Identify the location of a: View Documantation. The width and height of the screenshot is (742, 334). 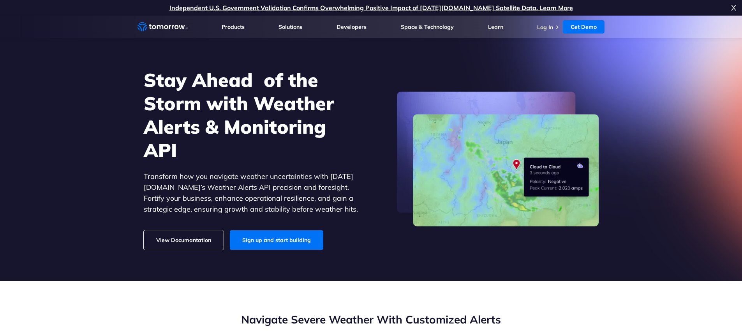
(183, 240).